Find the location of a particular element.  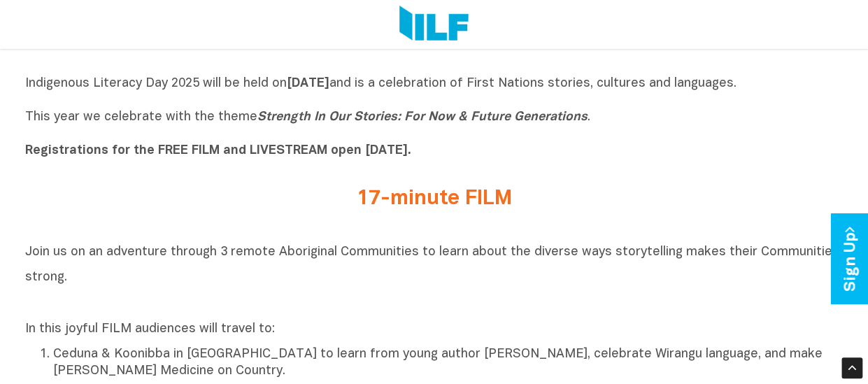

span: Join us on an adventure through 3 remote Aboriginal Communities to learn about the diverse ways s... is located at coordinates (432, 265).